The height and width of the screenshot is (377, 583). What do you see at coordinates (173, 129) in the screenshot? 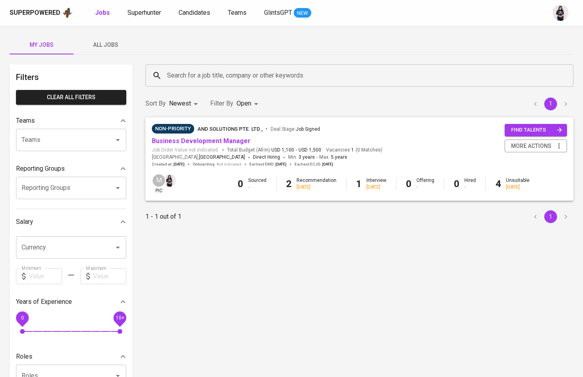
I see `div: Pending Client’s Feedback` at bounding box center [173, 129].